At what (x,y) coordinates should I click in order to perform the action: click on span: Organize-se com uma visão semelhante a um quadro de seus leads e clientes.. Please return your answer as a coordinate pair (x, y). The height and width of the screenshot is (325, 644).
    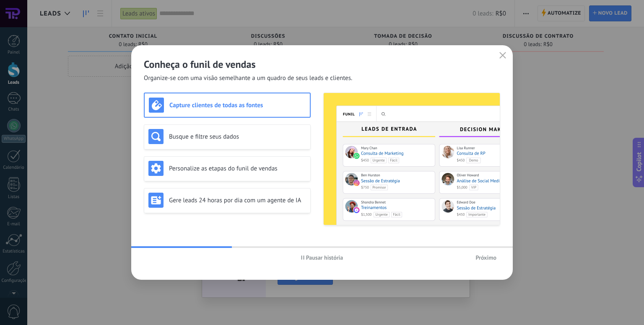
    Looking at the image, I should click on (248, 78).